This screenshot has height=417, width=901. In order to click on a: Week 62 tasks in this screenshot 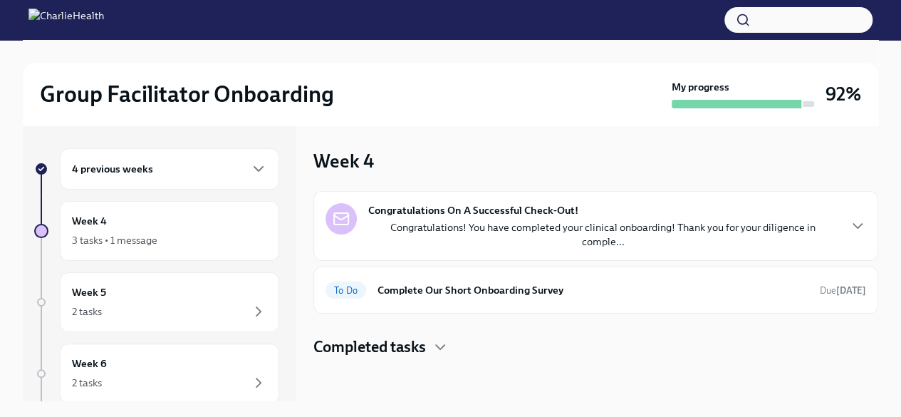, I will do `click(157, 373)`.